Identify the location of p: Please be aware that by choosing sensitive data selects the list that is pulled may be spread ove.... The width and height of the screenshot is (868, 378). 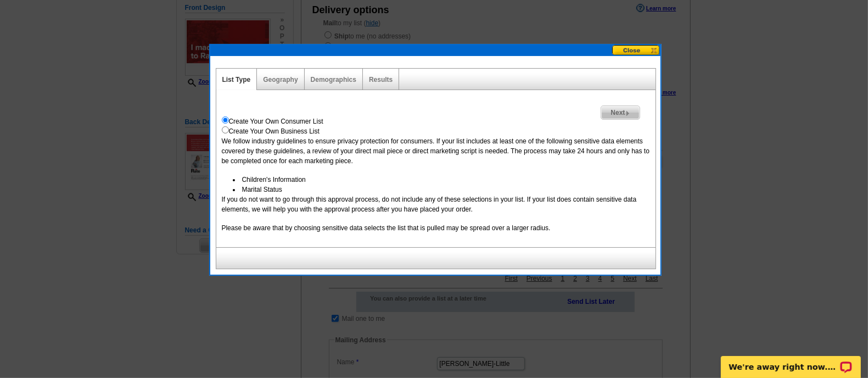
(436, 228).